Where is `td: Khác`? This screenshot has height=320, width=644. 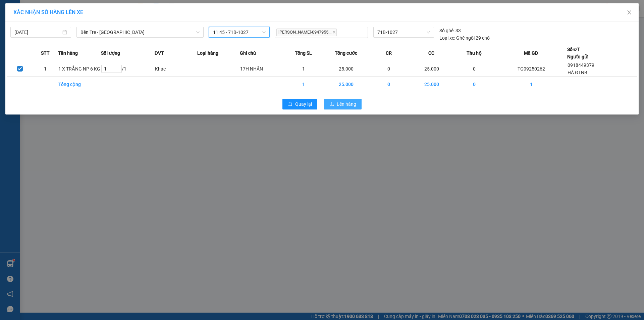
td: Khác is located at coordinates (176, 69).